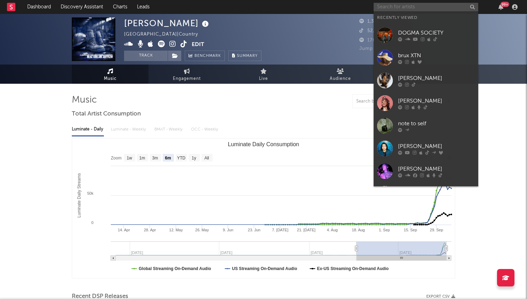 The image size is (527, 299). I want to click on text: 14. Apr, so click(124, 230).